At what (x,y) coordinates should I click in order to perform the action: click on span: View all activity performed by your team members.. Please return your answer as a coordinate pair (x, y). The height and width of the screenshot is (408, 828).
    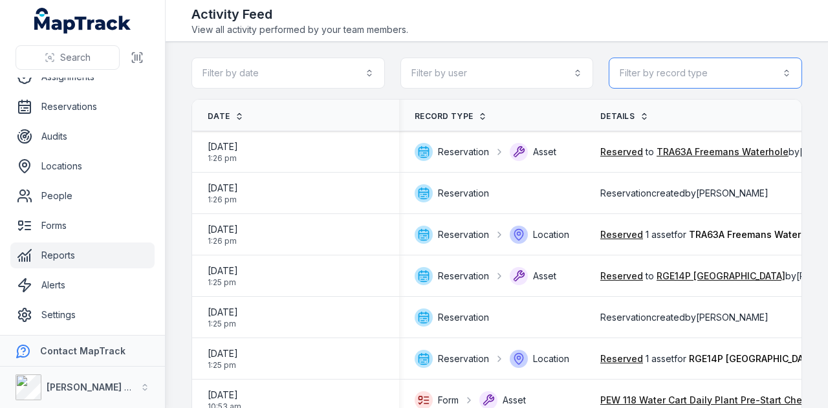
    Looking at the image, I should click on (299, 30).